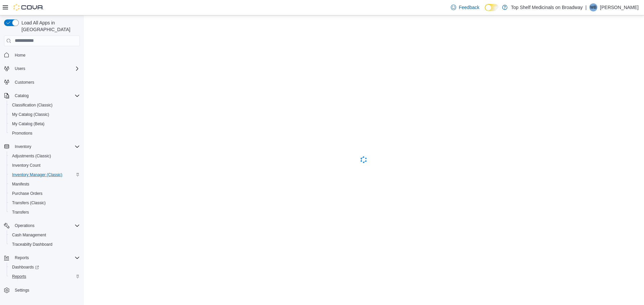 The width and height of the screenshot is (644, 305). Describe the element at coordinates (45, 115) in the screenshot. I see `button: My Catalog (Classic)` at that location.